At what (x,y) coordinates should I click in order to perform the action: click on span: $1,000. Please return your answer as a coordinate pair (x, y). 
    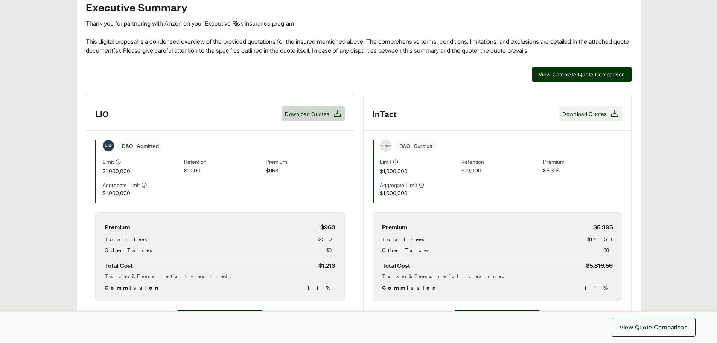
    Looking at the image, I should click on (223, 170).